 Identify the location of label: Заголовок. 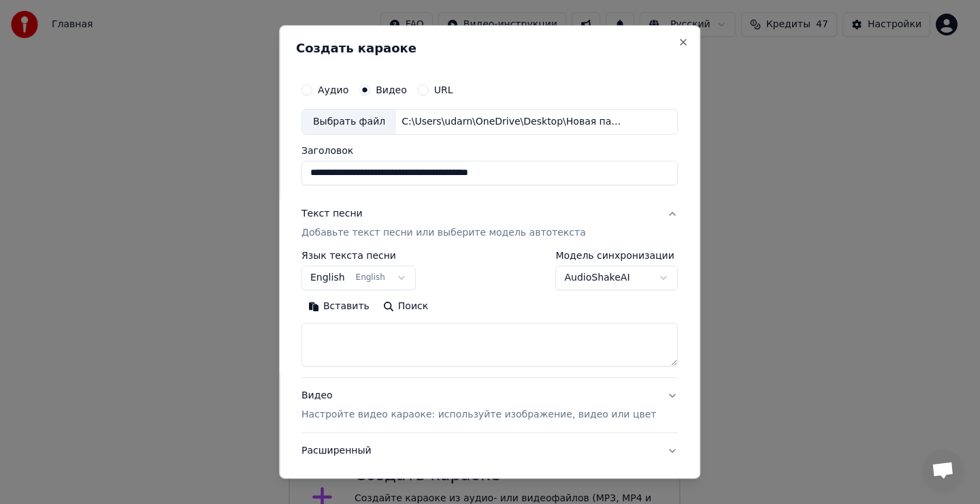
(489, 151).